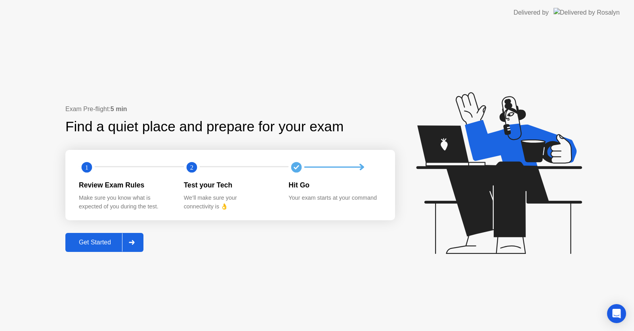 The width and height of the screenshot is (634, 331). What do you see at coordinates (616, 314) in the screenshot?
I see `div: Open Intercom Messenger` at bounding box center [616, 314].